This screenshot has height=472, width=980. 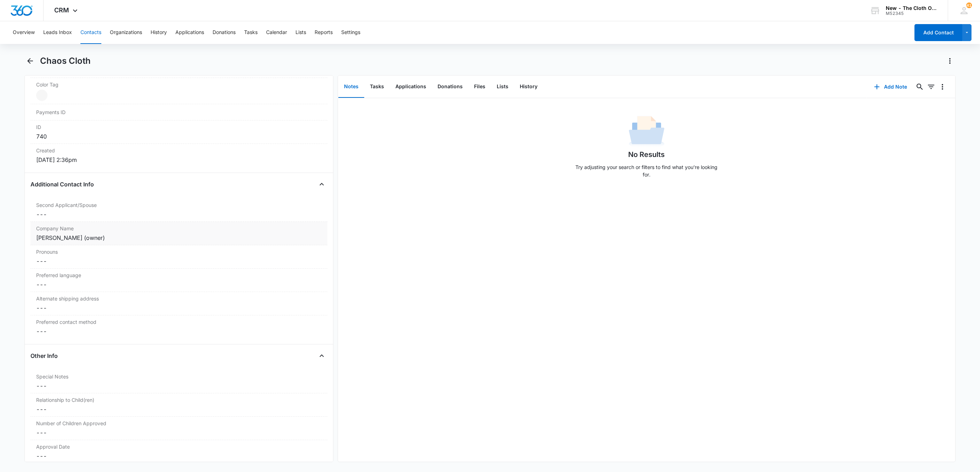 What do you see at coordinates (179, 280) in the screenshot?
I see `div: Preferred language---` at bounding box center [179, 280].